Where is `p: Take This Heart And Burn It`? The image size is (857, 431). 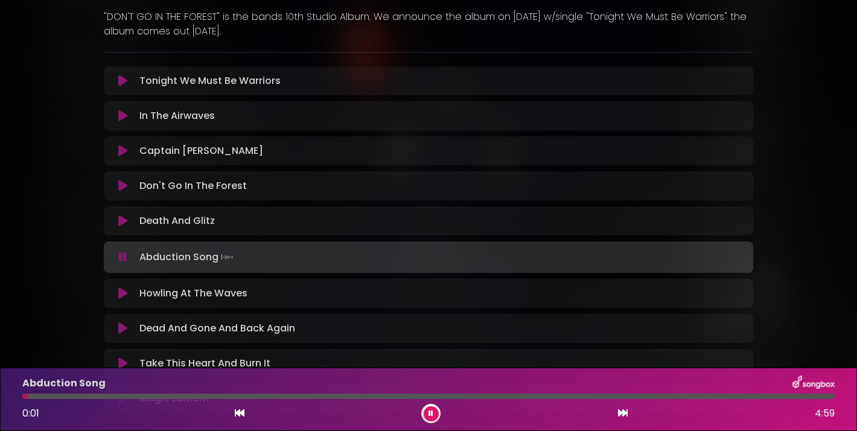
p: Take This Heart And Burn It is located at coordinates (205, 363).